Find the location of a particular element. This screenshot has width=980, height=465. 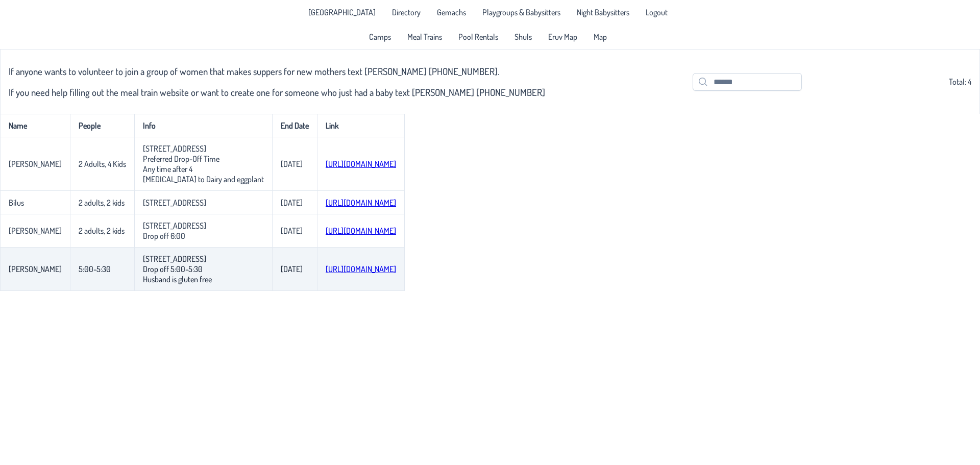

li: Pool Rentals is located at coordinates (478, 37).